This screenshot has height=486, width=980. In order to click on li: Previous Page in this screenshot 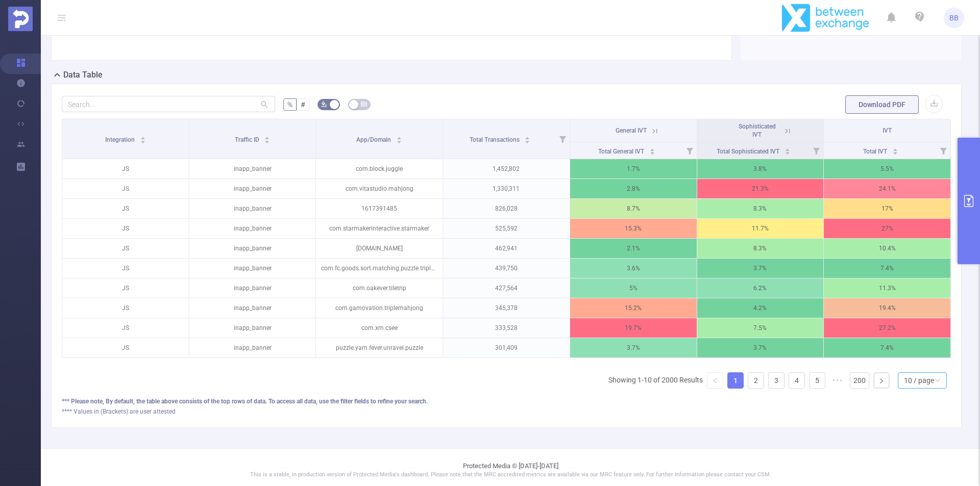, I will do `click(715, 381)`.